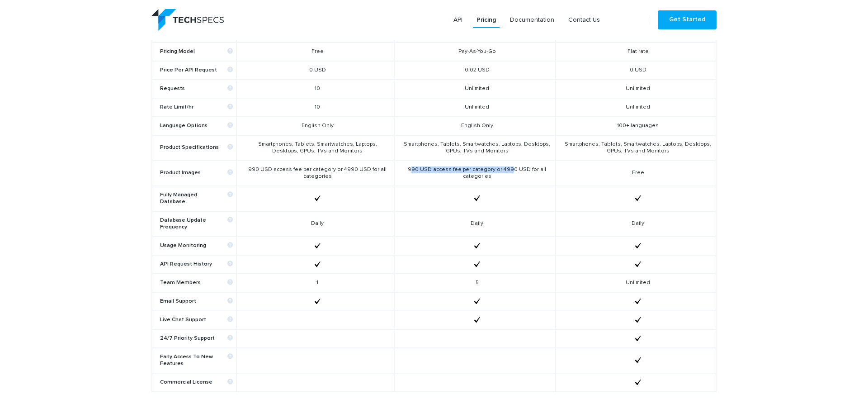 Image resolution: width=868 pixels, height=399 pixels. Describe the element at coordinates (584, 20) in the screenshot. I see `a: Contact Us` at that location.